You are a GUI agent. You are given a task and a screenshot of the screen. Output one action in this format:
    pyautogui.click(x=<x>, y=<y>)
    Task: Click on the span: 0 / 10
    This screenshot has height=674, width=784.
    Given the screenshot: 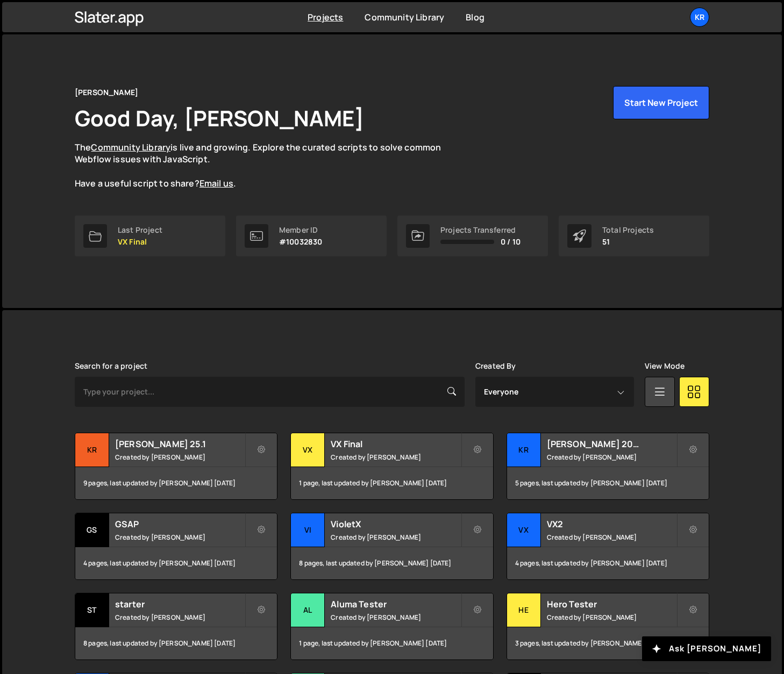 What is the action you would take?
    pyautogui.click(x=510, y=242)
    